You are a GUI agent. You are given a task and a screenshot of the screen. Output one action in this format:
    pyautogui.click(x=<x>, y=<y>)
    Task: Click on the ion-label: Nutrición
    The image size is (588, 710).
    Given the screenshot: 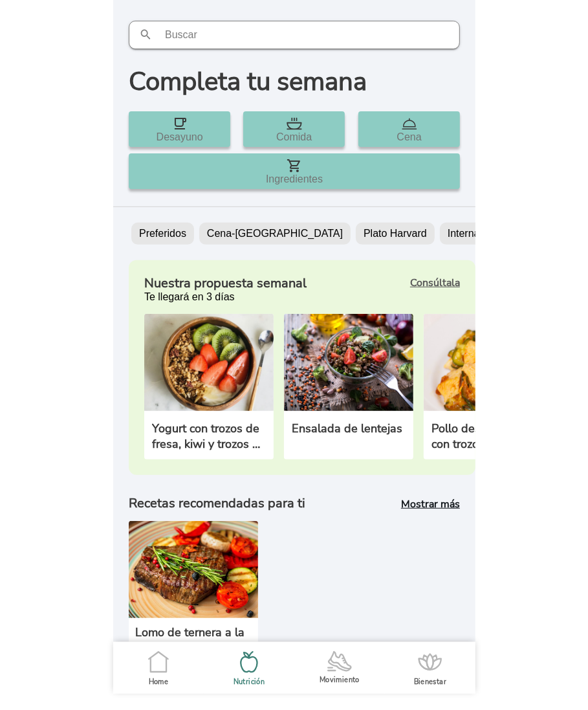 What is the action you would take?
    pyautogui.click(x=248, y=682)
    